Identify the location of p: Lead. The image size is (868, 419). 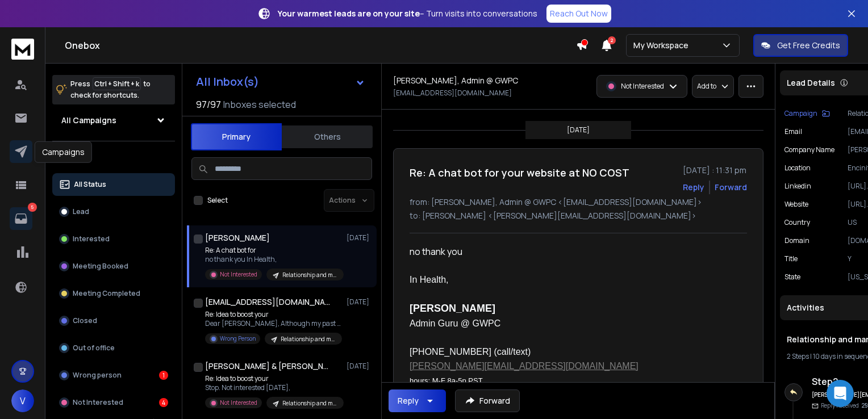
(81, 212).